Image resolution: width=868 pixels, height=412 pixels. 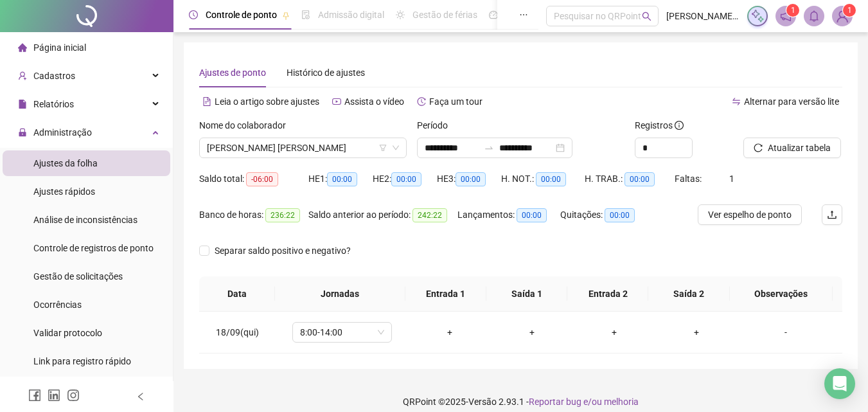 I want to click on div: Lançamentos:, so click(x=509, y=214).